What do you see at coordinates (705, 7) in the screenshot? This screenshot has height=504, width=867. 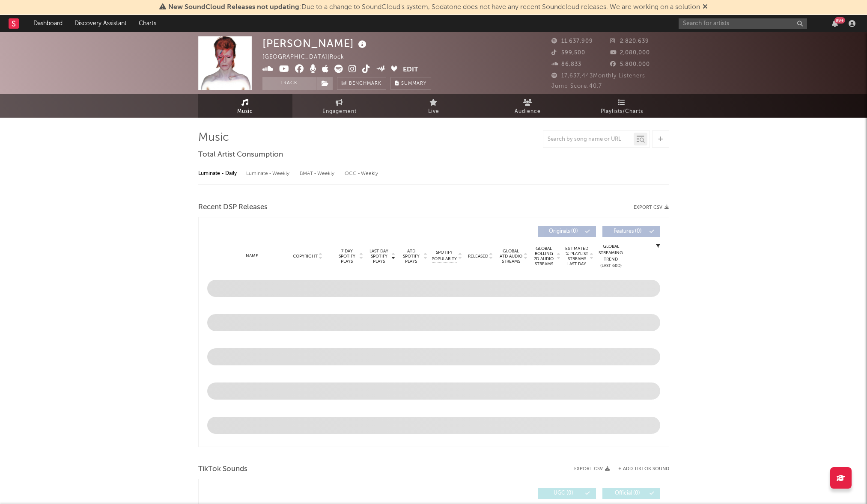 I see `span: Dismiss` at bounding box center [705, 7].